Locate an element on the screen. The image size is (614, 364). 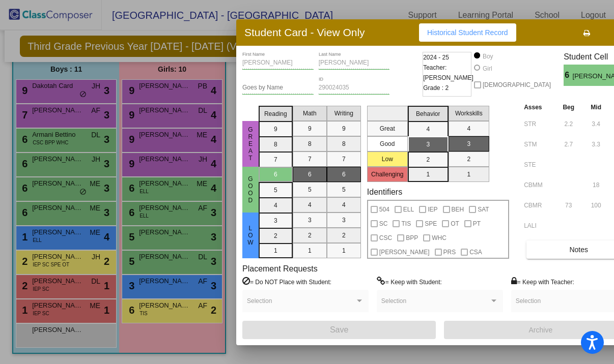
span: Good is located at coordinates (251, 190).